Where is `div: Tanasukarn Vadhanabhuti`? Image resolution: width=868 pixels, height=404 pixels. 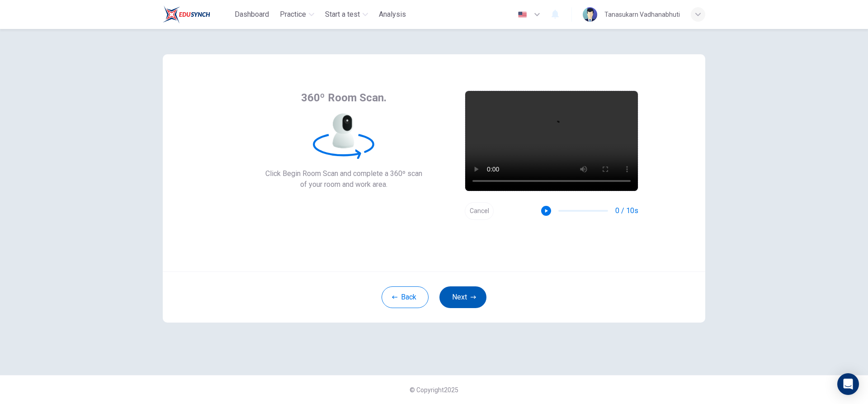
div: Tanasukarn Vadhanabhuti is located at coordinates (642, 14).